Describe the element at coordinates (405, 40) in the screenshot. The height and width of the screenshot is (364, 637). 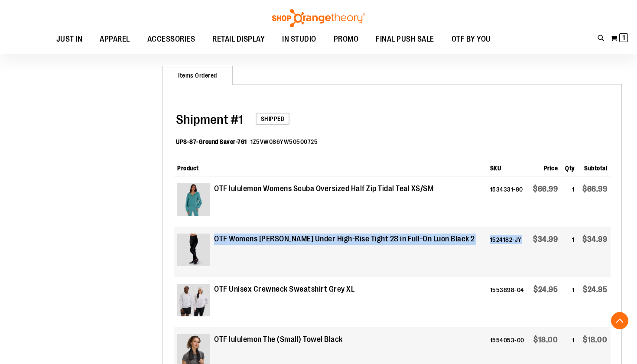
I see `a: FINAL PUSH SALE` at that location.